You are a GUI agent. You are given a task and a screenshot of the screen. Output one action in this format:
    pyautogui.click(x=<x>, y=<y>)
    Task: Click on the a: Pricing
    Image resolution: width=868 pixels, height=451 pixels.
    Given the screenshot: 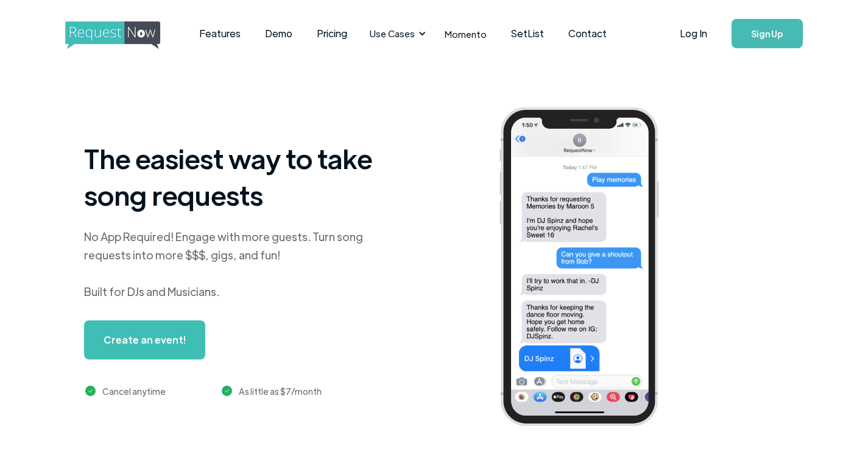 What is the action you would take?
    pyautogui.click(x=332, y=34)
    